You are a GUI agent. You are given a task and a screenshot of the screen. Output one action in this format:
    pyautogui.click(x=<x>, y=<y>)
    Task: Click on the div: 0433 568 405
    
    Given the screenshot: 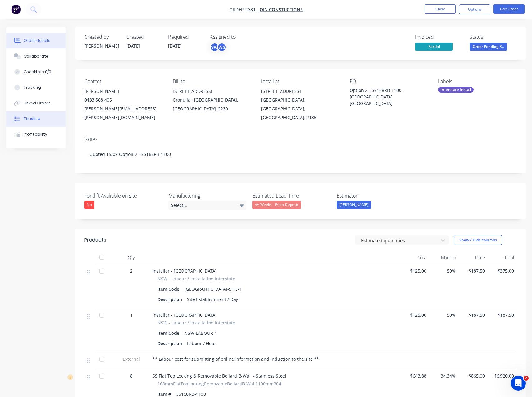 What is the action you would take?
    pyautogui.click(x=123, y=100)
    